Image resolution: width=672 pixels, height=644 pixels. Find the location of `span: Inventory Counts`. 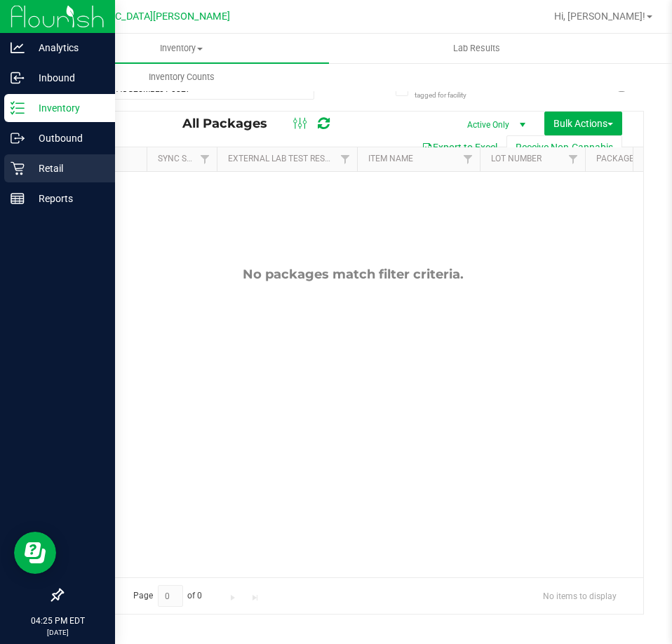

span: Inventory Counts is located at coordinates (181, 77).